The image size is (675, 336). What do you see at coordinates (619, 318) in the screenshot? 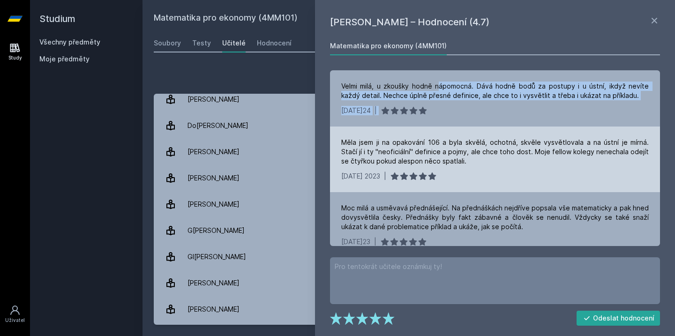
I see `button: Odeslat hodnocení` at bounding box center [619, 318].